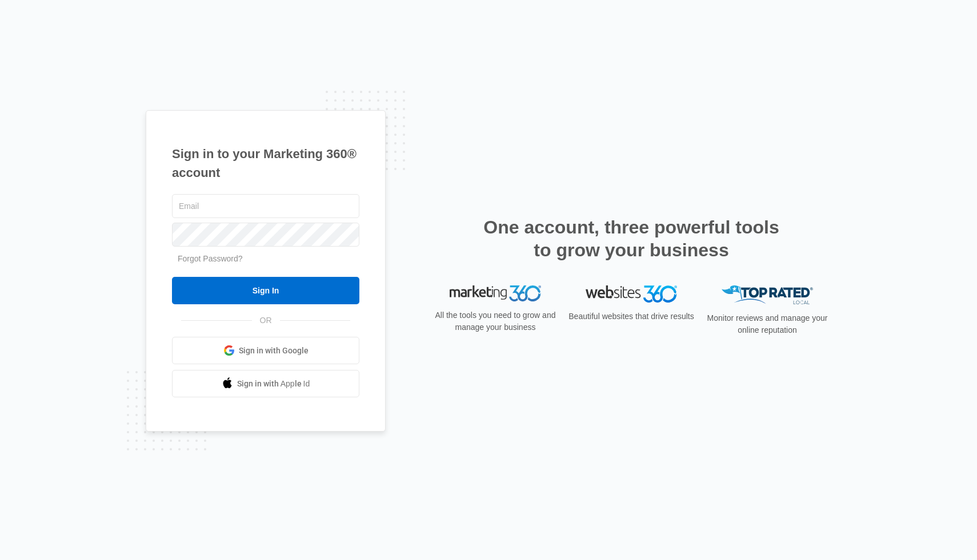  I want to click on span: Sign in with Google, so click(274, 351).